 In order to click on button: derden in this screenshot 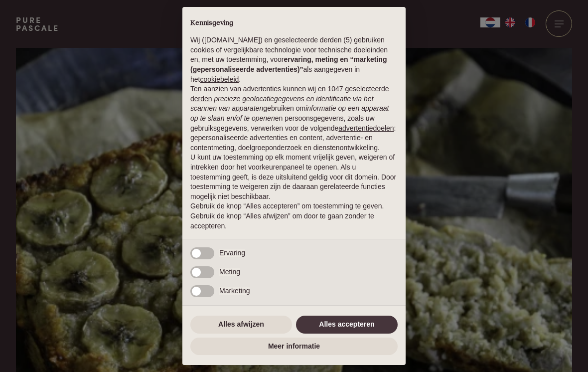, I will do `click(201, 99)`.